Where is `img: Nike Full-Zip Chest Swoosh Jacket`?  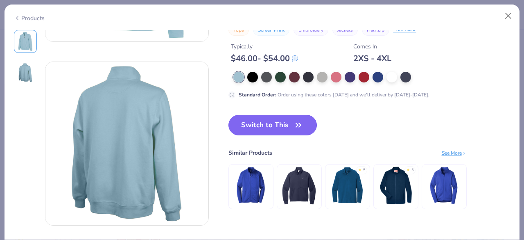
img: Nike Full-Zip Chest Swoosh Jacket is located at coordinates (299, 184).